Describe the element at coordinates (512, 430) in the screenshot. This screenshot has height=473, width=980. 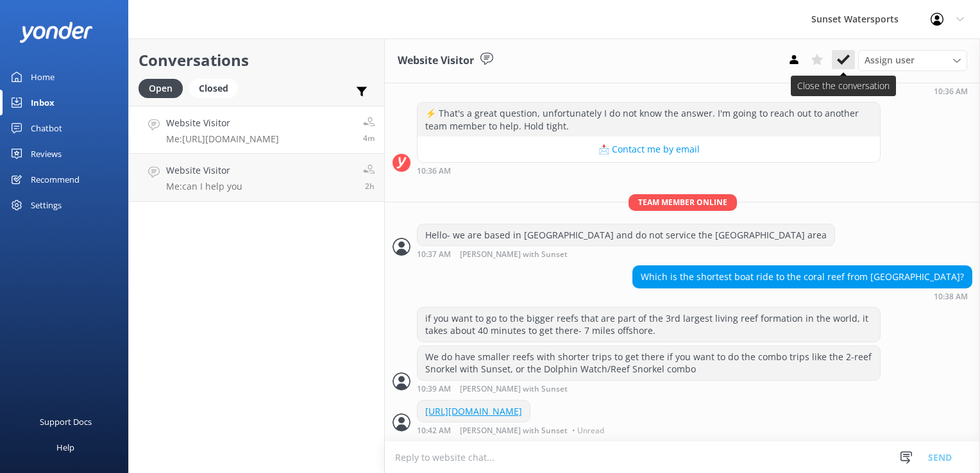
I see `div: Sep 05 2025 09:42am (UTC -05:00) America/Cancun` at that location.